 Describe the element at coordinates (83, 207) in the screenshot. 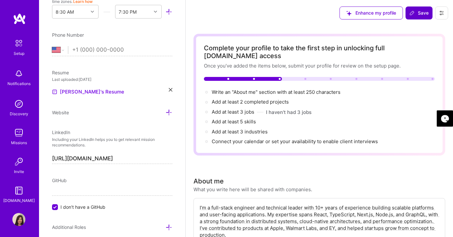

I see `span: I don't have a GitHub` at that location.